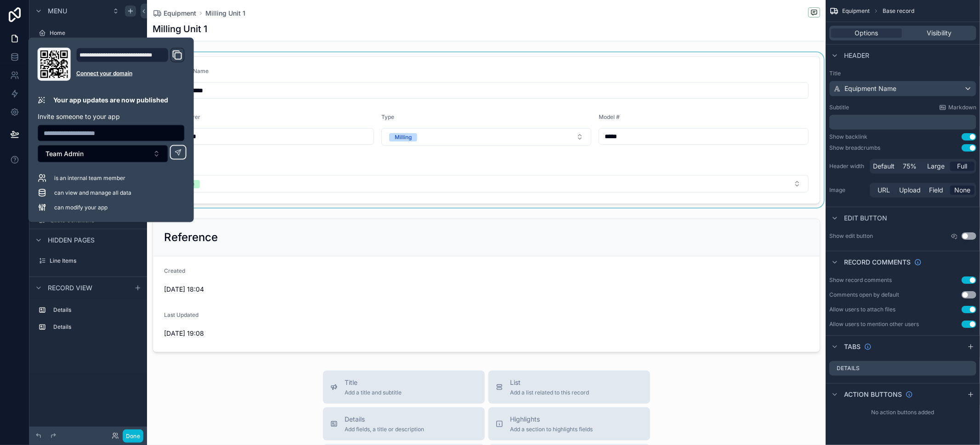 The height and width of the screenshot is (445, 980). Describe the element at coordinates (81, 208) in the screenshot. I see `span: can modify your app` at that location.